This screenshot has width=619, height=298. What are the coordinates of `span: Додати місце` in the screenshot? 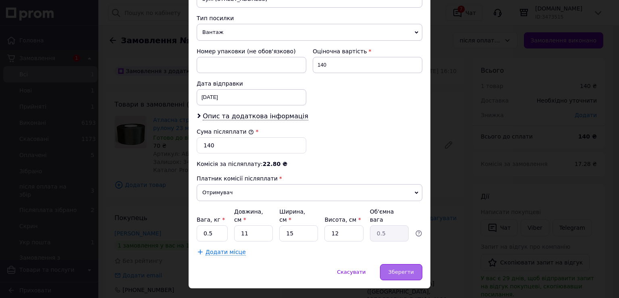 It's located at (226, 252).